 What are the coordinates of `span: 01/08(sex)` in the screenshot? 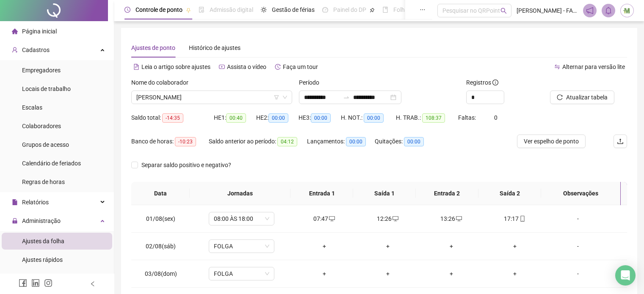 It's located at (160, 219).